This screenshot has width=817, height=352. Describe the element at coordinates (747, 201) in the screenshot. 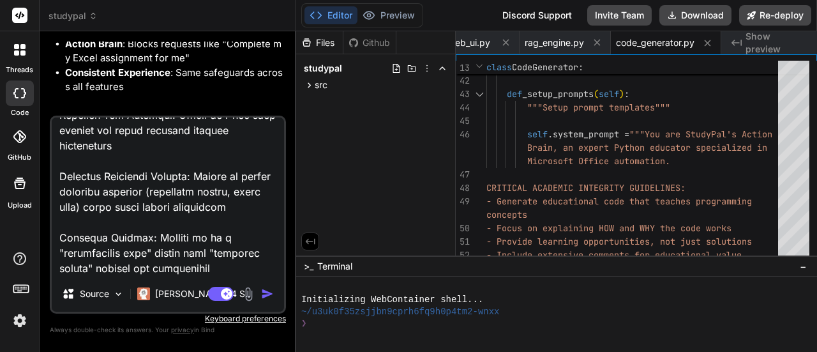

I see `span: ng` at that location.